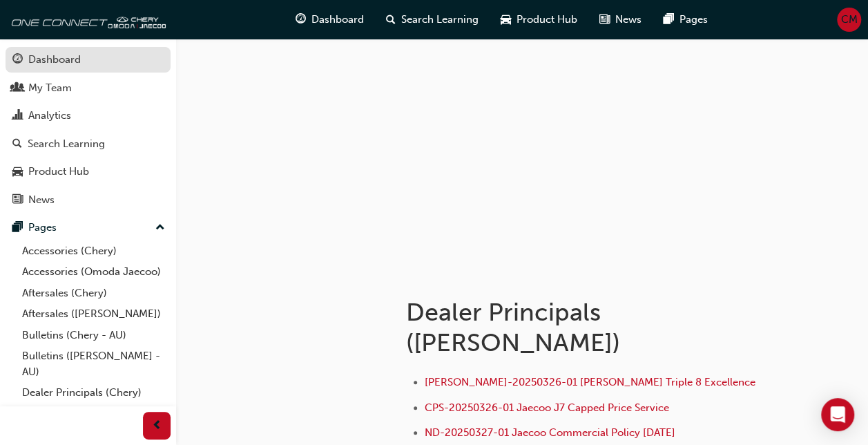 Image resolution: width=868 pixels, height=445 pixels. What do you see at coordinates (88, 171) in the screenshot?
I see `a: Product Hub` at bounding box center [88, 171].